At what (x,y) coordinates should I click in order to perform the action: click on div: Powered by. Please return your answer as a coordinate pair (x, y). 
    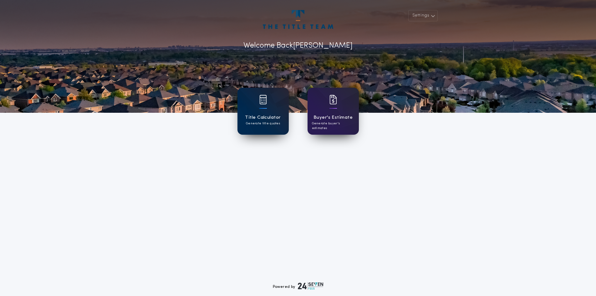
    Looking at the image, I should click on (298, 286).